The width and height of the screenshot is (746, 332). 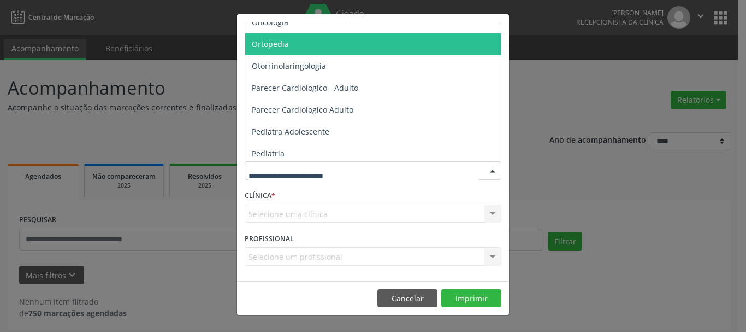 What do you see at coordinates (498, 27) in the screenshot?
I see `button: Close` at bounding box center [498, 27].